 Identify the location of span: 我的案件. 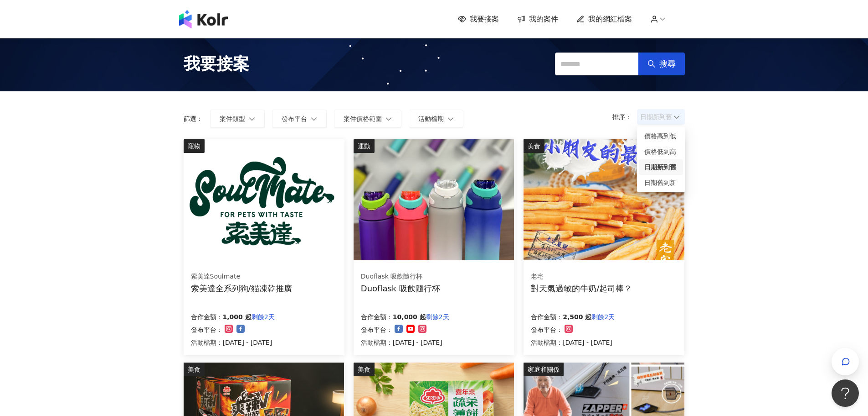
(544, 19).